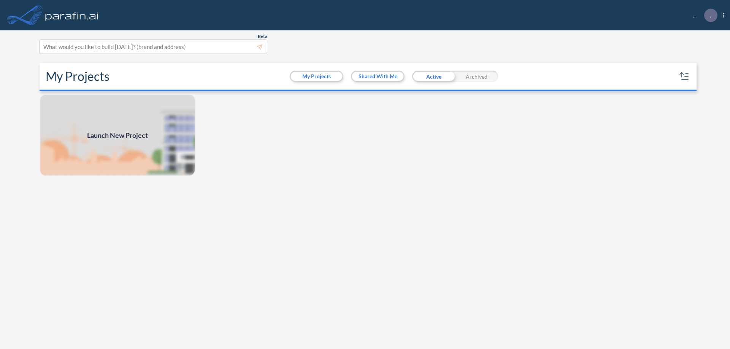 This screenshot has width=730, height=349. What do you see at coordinates (476, 76) in the screenshot?
I see `div: Archived` at bounding box center [476, 76].